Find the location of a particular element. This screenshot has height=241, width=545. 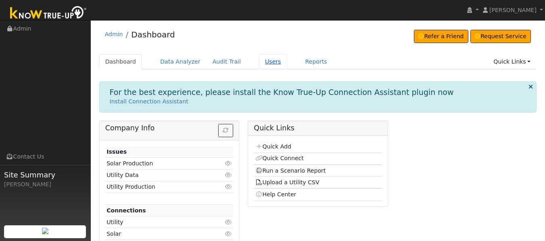

a: Reports is located at coordinates (316, 62).